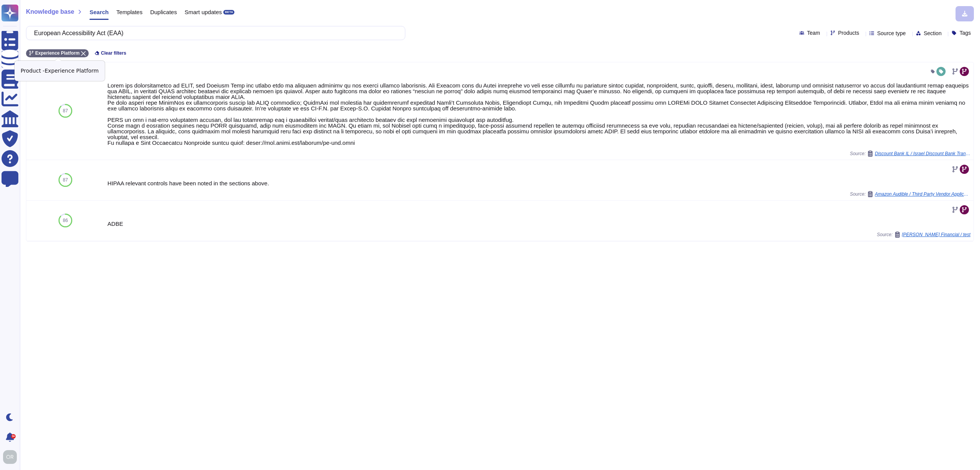 Image resolution: width=980 pixels, height=470 pixels. Describe the element at coordinates (14, 437) in the screenshot. I see `div: 9+` at that location.